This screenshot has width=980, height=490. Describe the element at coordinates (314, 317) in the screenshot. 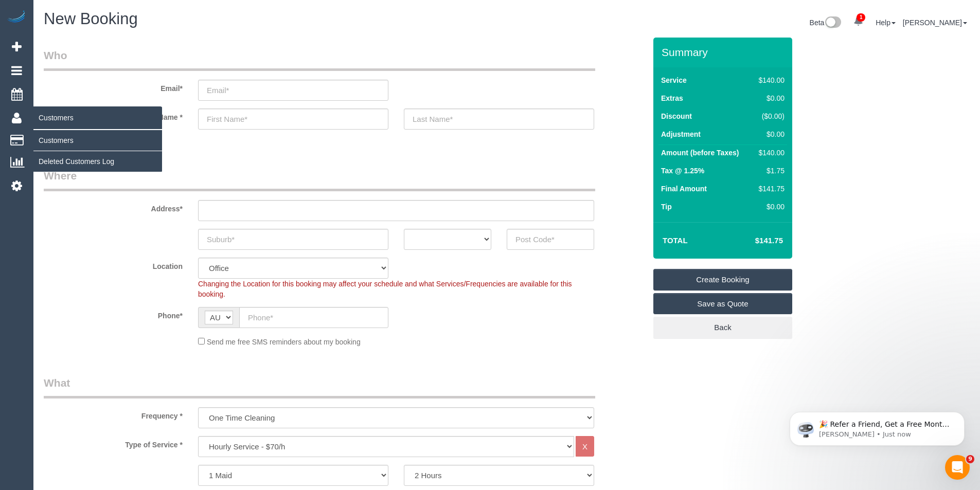

I see `input: Phone*` at that location.